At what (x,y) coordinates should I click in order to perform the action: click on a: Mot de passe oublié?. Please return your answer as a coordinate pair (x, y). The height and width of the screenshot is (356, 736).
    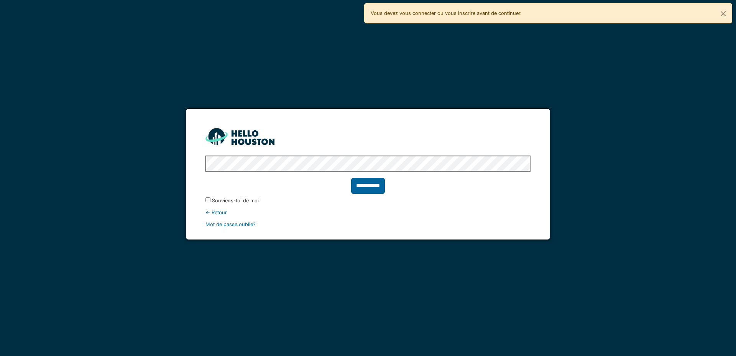
    Looking at the image, I should click on (230, 224).